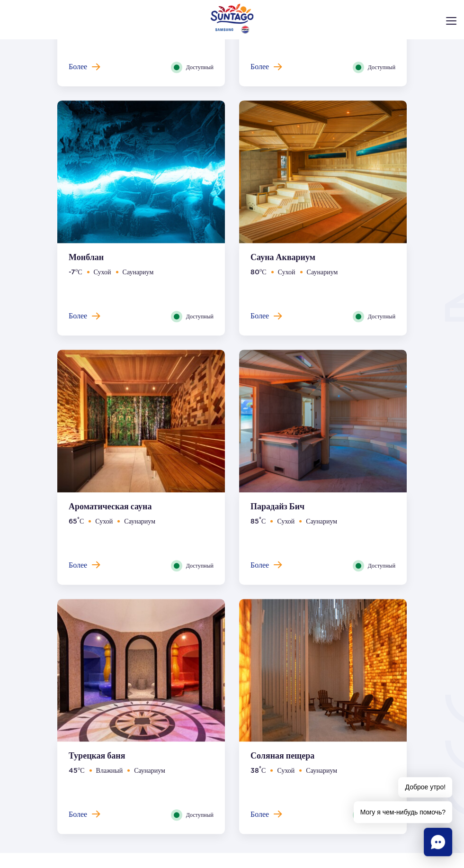 This screenshot has height=868, width=464. What do you see at coordinates (110, 507) in the screenshot?
I see `font: Ароматическая сауна` at bounding box center [110, 507].